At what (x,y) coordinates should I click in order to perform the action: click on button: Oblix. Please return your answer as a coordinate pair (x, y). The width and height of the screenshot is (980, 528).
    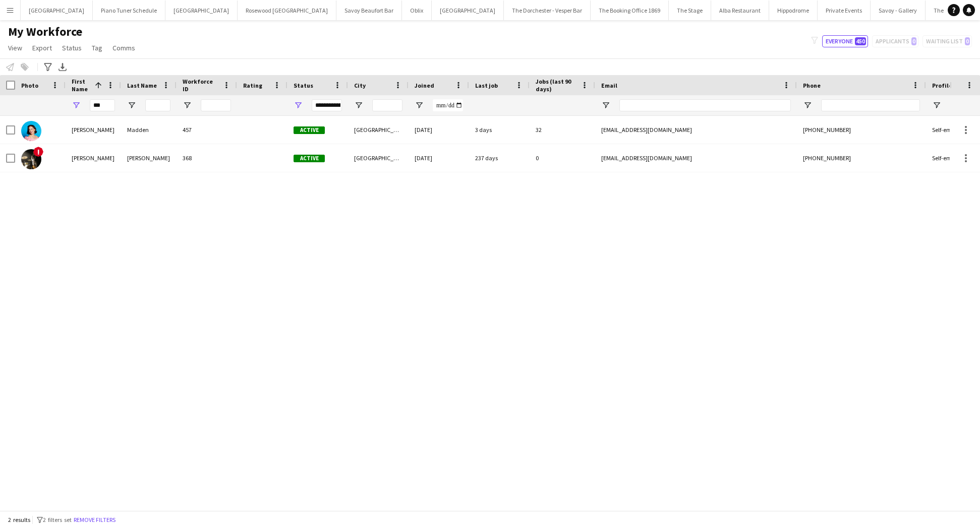
    Looking at the image, I should click on (417, 10).